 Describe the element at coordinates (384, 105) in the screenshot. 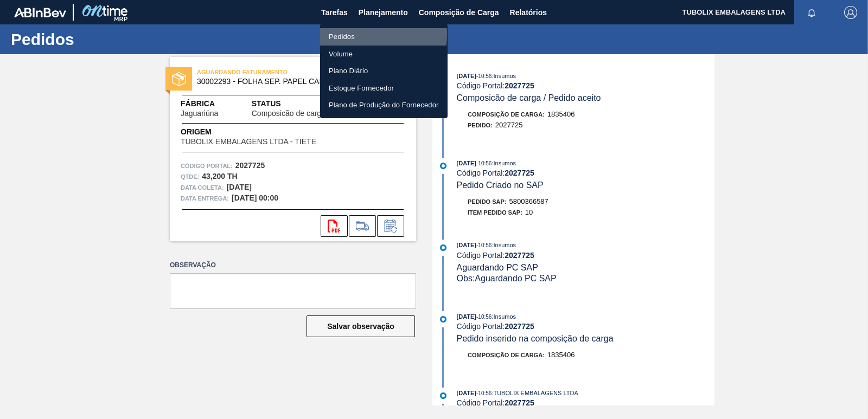

I see `a: Plano de Produção do Fornecedor` at that location.